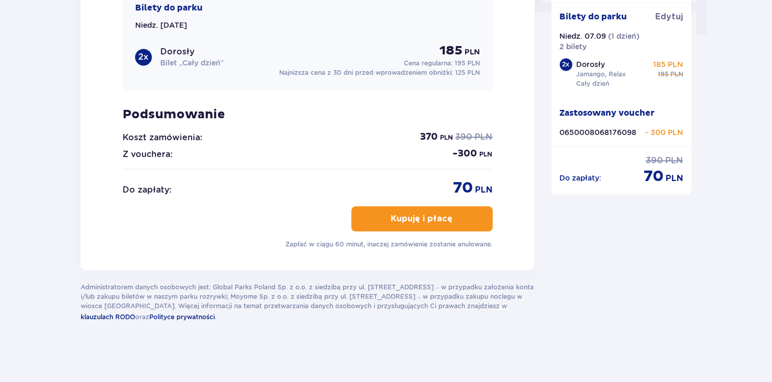 This screenshot has width=772, height=382. I want to click on p: - 300 PLN, so click(664, 132).